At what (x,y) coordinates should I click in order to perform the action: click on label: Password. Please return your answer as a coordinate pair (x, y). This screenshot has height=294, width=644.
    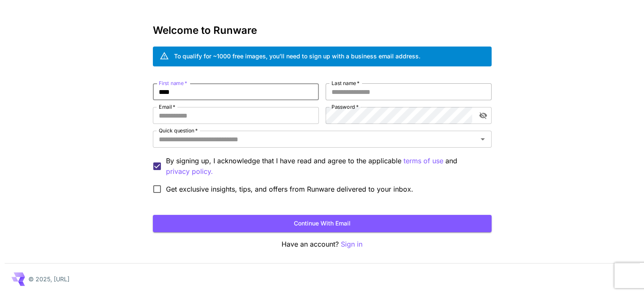
    Looking at the image, I should click on (345, 107).